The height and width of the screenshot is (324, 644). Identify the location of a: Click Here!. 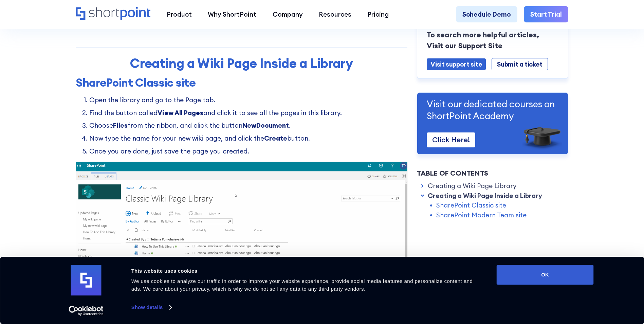
(451, 140).